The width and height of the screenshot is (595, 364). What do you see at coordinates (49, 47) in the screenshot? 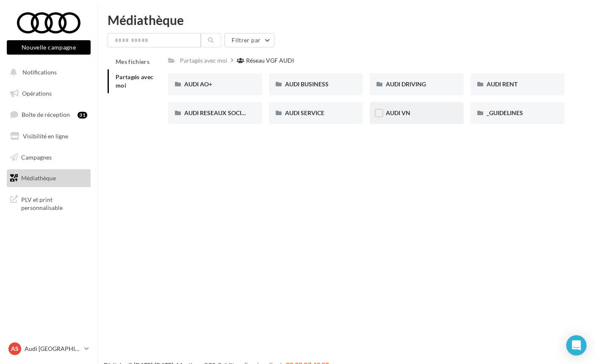
I see `button: Nouvelle campagne` at bounding box center [49, 47].